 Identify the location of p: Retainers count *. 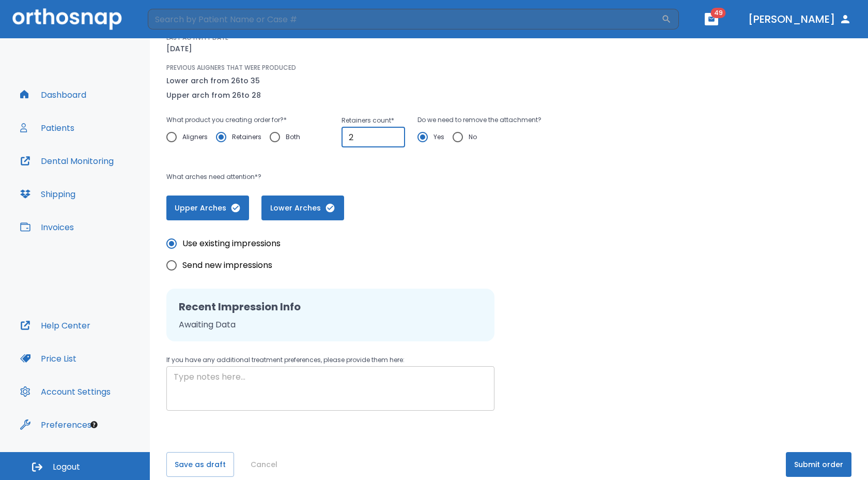
(373, 121).